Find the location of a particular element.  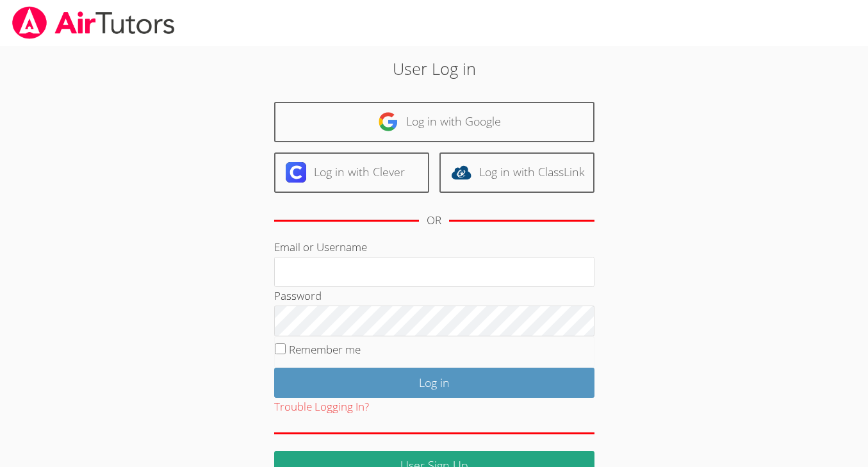

label: Remember me is located at coordinates (325, 349).